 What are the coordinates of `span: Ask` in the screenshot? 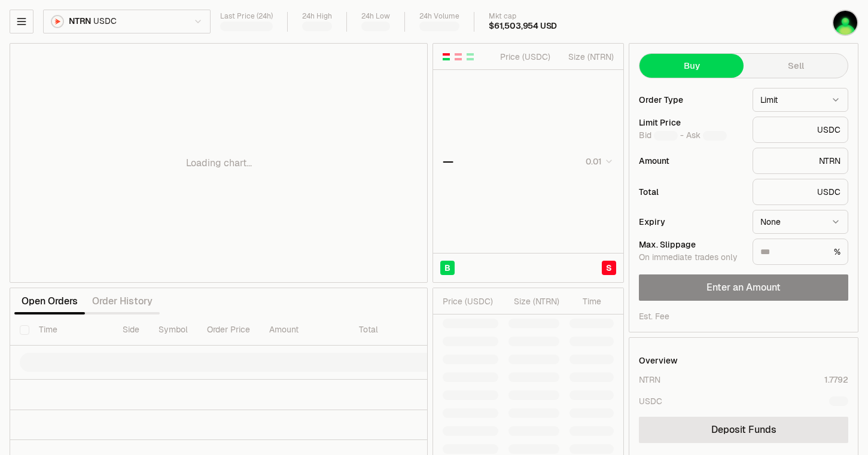 It's located at (706, 136).